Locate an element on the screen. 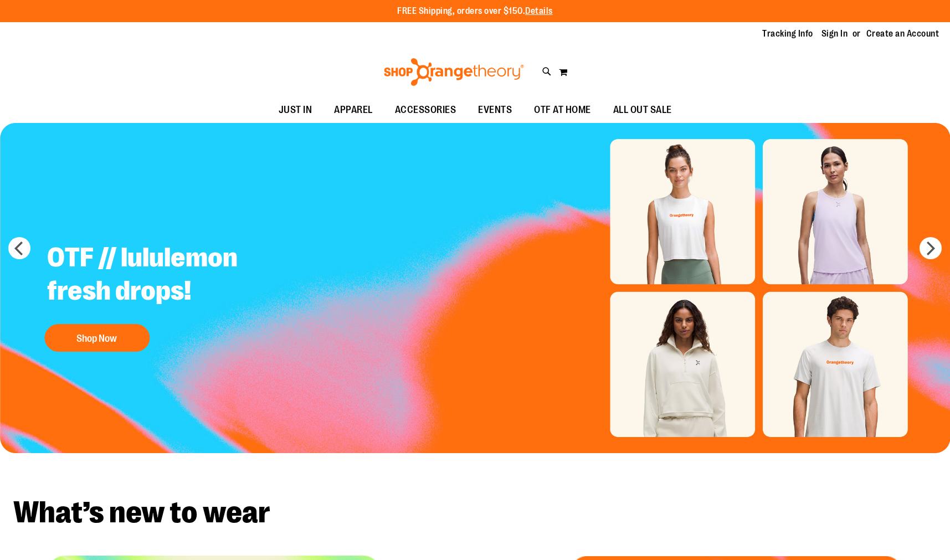 The height and width of the screenshot is (560, 950). button: prev is located at coordinates (19, 248).